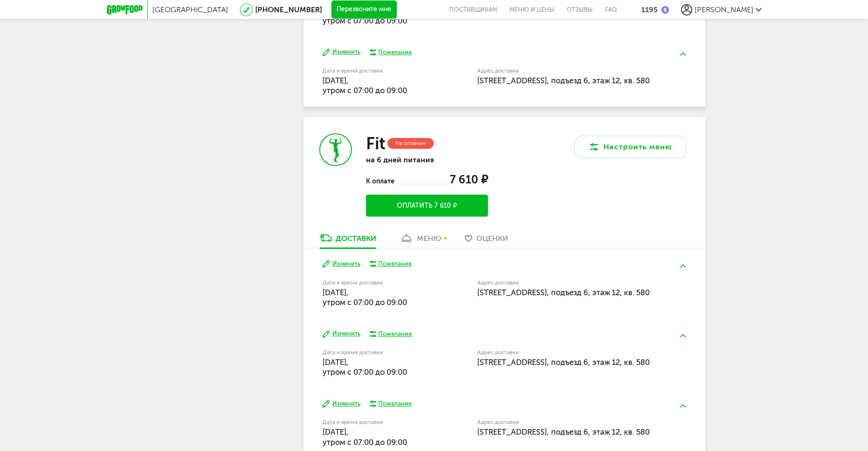  What do you see at coordinates (469, 179) in the screenshot?
I see `span: 7 610 ₽` at bounding box center [469, 179].